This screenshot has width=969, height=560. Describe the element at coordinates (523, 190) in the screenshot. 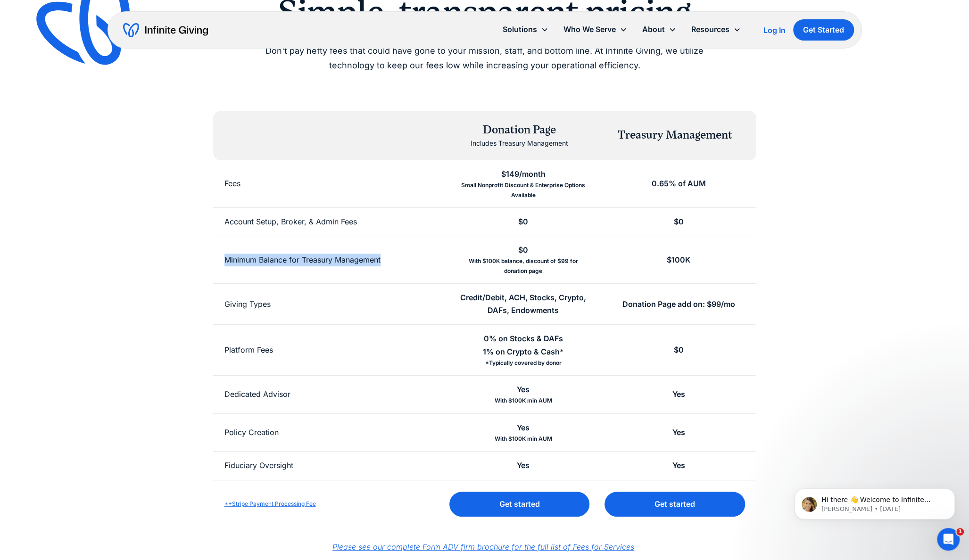

I see `div: Small Nonprofit Discount & Enterprise Options Available` at that location.